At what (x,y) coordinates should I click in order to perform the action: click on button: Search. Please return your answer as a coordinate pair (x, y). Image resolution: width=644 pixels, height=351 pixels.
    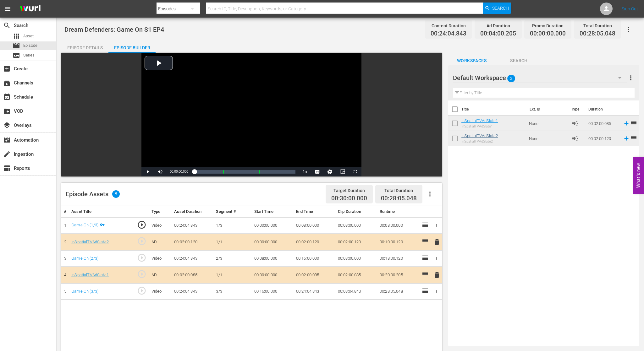
    Looking at the image, I should click on (497, 8).